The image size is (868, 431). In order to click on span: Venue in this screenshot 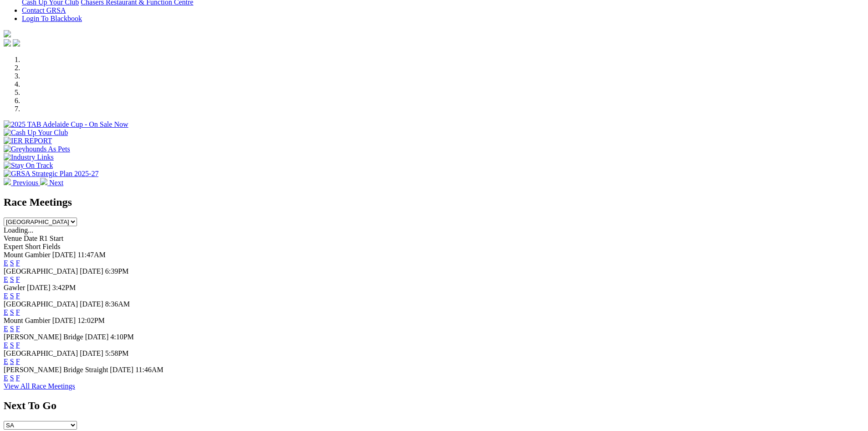, I will do `click(13, 238)`.